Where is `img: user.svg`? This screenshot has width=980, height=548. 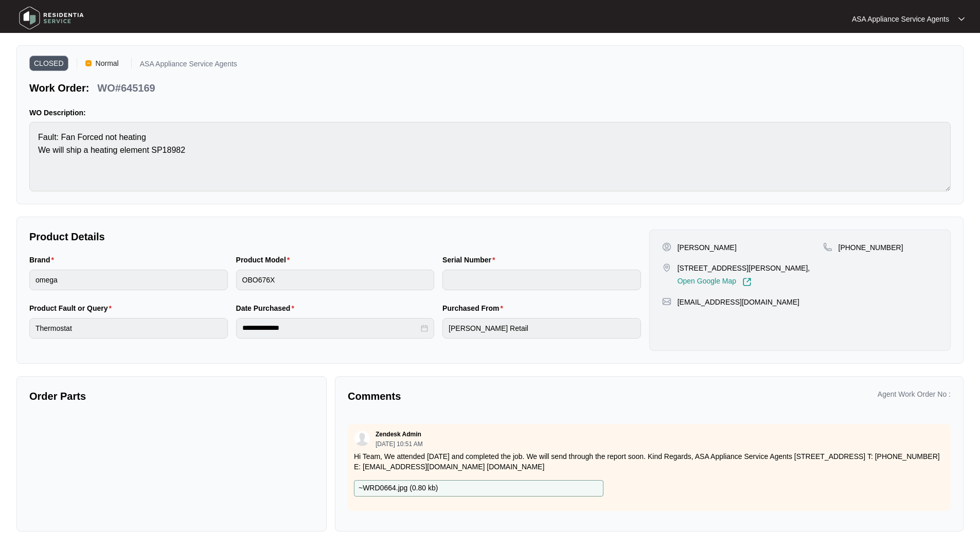 img: user.svg is located at coordinates (362, 438).